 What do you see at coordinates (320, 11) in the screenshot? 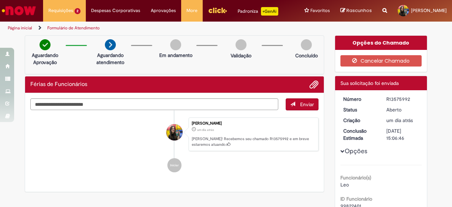
I see `span: Favoritos` at bounding box center [320, 11].